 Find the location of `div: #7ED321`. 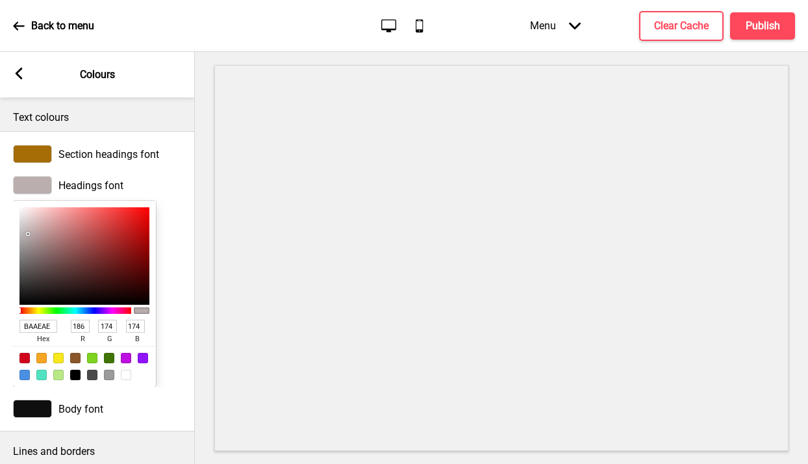

div: #7ED321 is located at coordinates (92, 358).